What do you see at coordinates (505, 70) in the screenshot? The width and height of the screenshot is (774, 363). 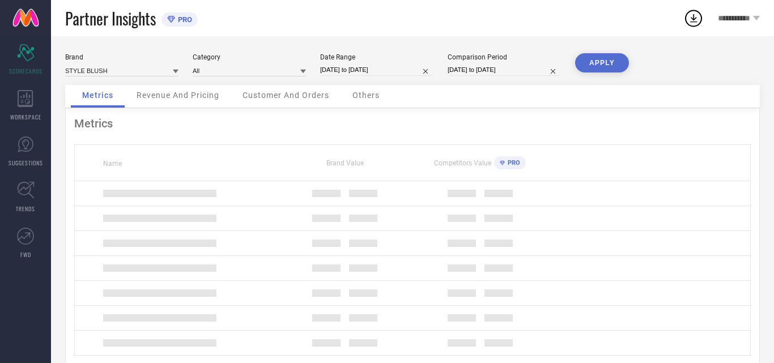 I see `input: Select comparison period` at bounding box center [505, 70].